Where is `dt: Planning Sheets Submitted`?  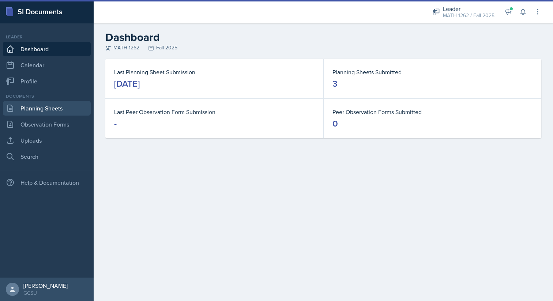 dt: Planning Sheets Submitted is located at coordinates (433, 72).